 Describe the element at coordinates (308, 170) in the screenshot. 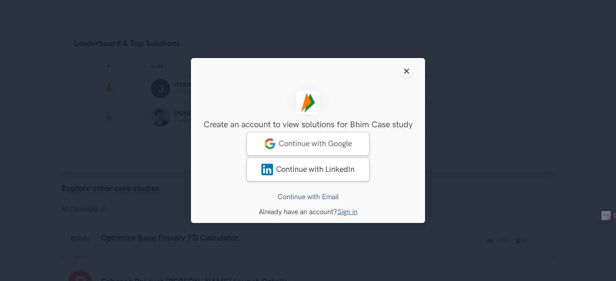

I see `a: LinkedInContinue with LinkedIn` at that location.